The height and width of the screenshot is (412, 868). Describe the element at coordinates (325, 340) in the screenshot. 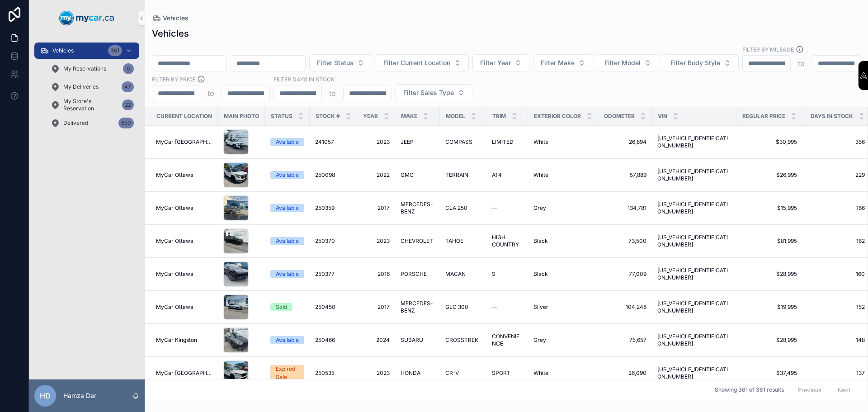

I see `span: 250466` at that location.